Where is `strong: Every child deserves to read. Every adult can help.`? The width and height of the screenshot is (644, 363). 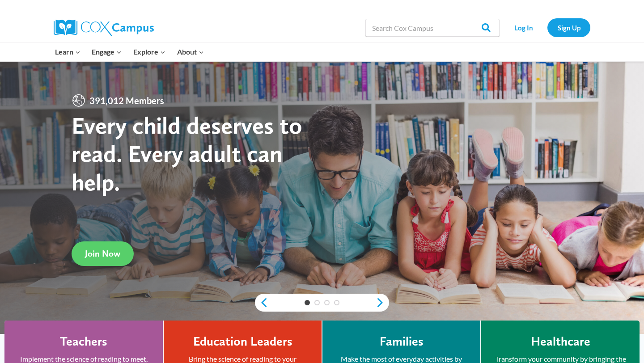 strong: Every child deserves to read. Every adult can help. is located at coordinates (187, 153).